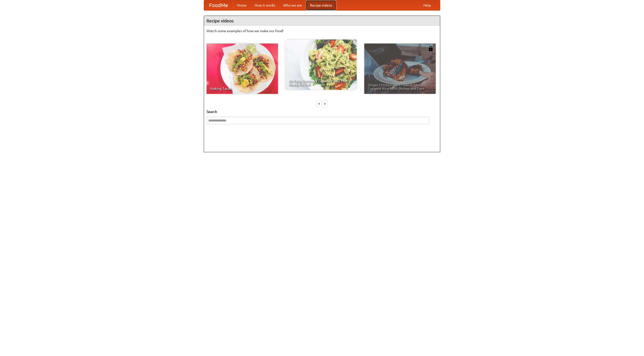  What do you see at coordinates (427, 6) in the screenshot?
I see `a: Help` at bounding box center [427, 6].